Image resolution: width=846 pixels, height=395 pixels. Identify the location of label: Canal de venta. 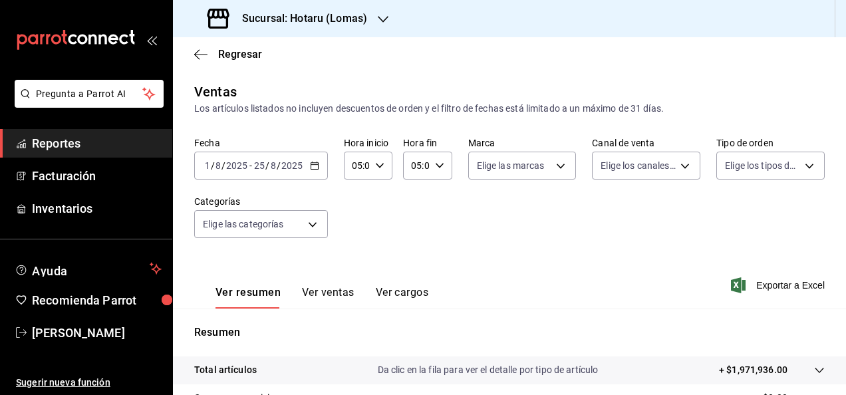
(646, 143).